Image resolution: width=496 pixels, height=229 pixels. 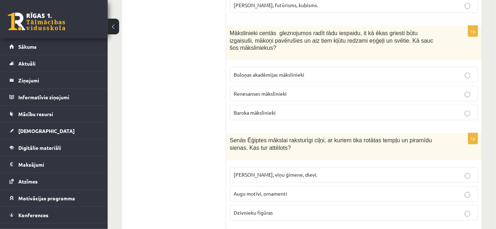 What do you see at coordinates (47, 198) in the screenshot?
I see `span: Motivācijas programma` at bounding box center [47, 198].